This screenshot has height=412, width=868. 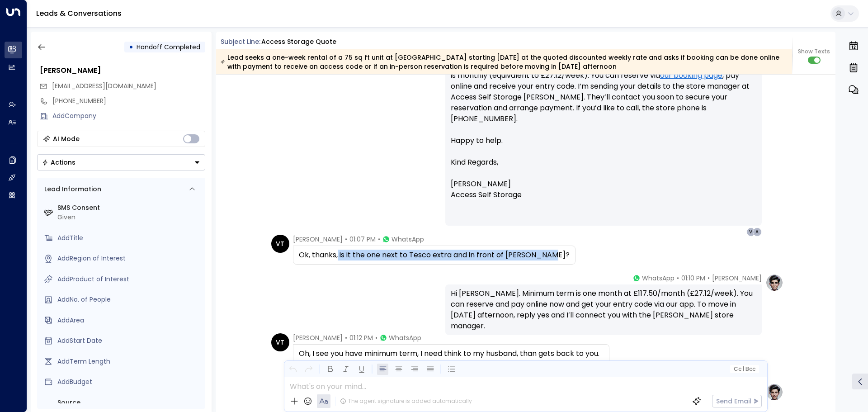 I want to click on label: SMS Consent, so click(x=129, y=207).